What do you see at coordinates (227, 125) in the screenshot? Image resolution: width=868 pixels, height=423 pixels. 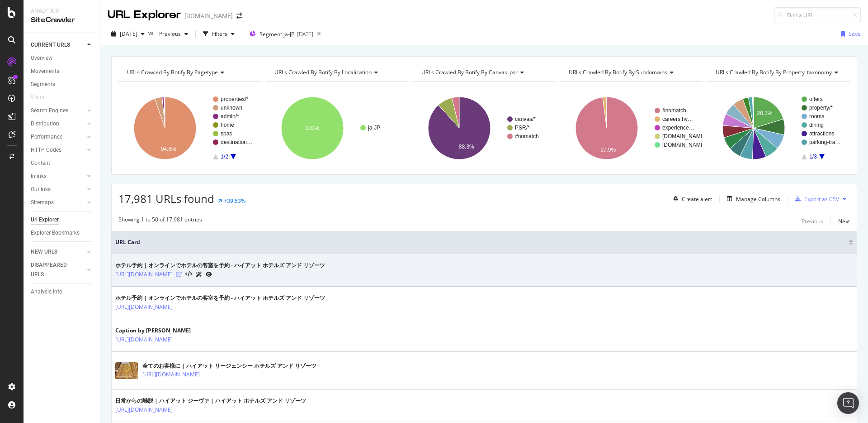 I see `text: home` at bounding box center [227, 125].